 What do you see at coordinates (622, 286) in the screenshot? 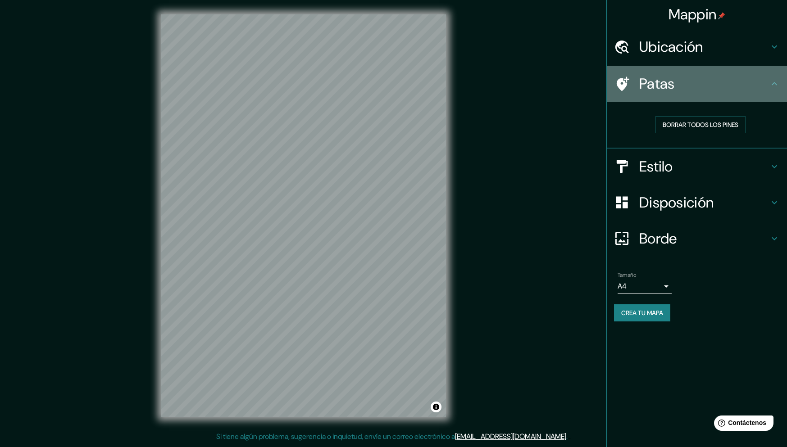
I see `font: A4` at bounding box center [622, 286].